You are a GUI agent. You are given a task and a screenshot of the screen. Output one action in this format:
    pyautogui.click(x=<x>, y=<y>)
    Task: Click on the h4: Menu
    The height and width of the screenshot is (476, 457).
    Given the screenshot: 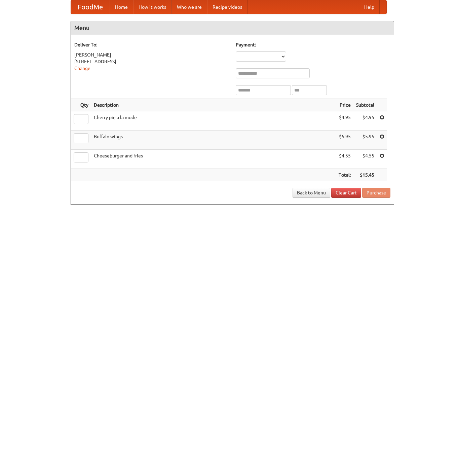 What is the action you would take?
    pyautogui.click(x=232, y=28)
    